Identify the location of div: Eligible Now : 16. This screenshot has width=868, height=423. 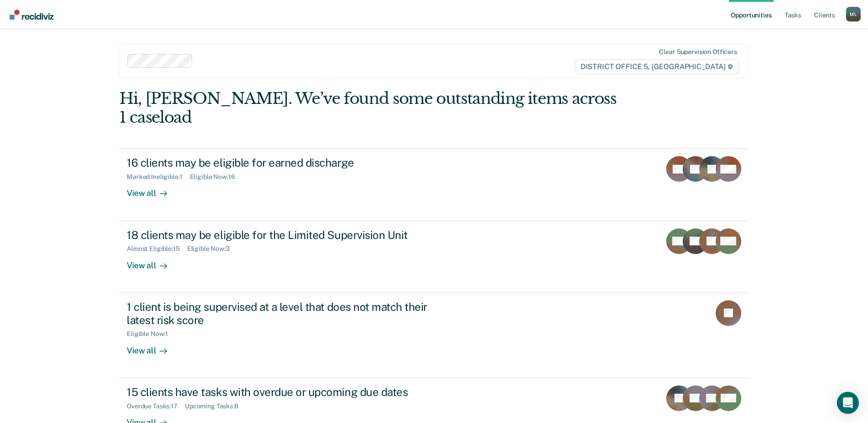
(216, 176).